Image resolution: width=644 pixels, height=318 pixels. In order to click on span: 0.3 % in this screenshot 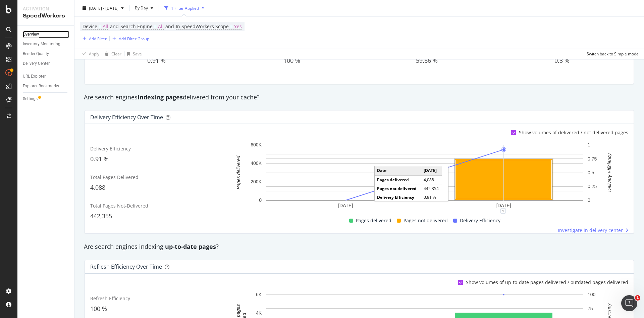, I will do `click(562, 61)`.